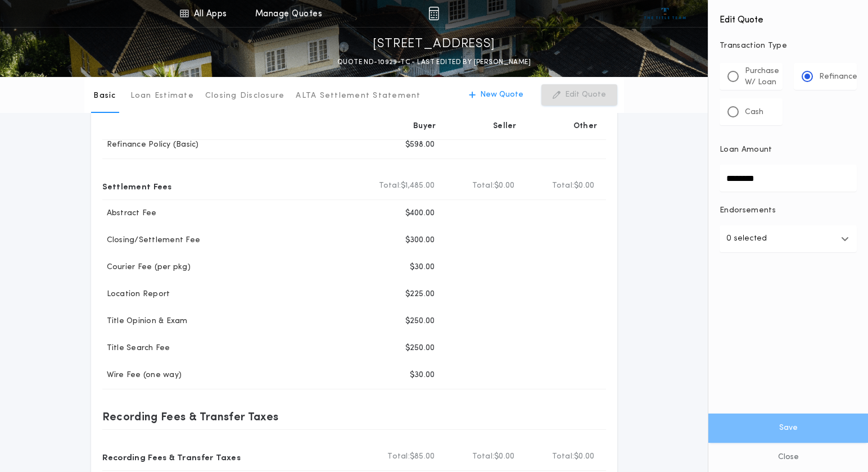  What do you see at coordinates (433, 13) in the screenshot?
I see `img: img` at bounding box center [433, 13].